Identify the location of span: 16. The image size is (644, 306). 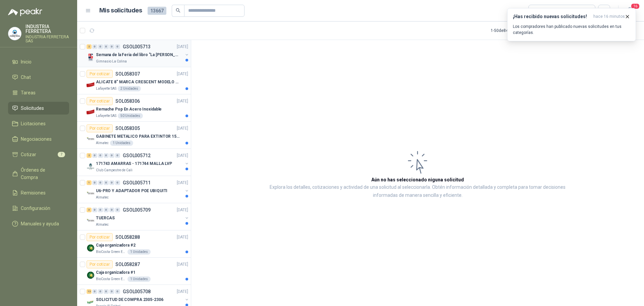
(635, 6).